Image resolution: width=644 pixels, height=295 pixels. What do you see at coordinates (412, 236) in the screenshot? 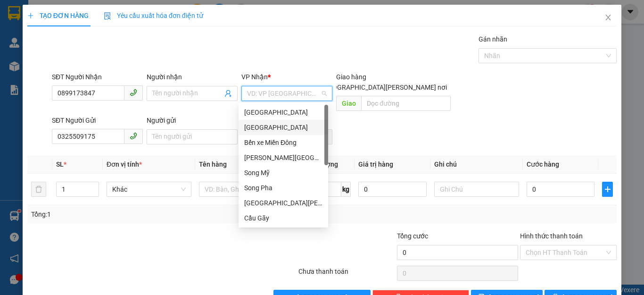
I see `span: Tổng cước` at bounding box center [412, 236].